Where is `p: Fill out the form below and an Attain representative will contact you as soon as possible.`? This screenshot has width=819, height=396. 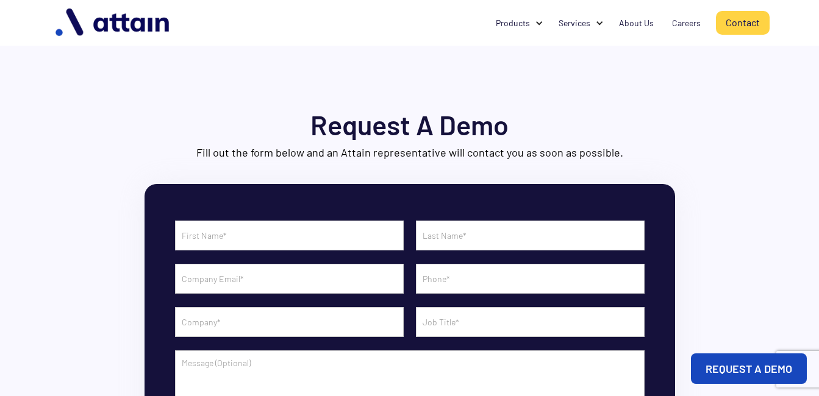 p: Fill out the form below and an Attain representative will contact you as soon as possible. is located at coordinates (410, 152).